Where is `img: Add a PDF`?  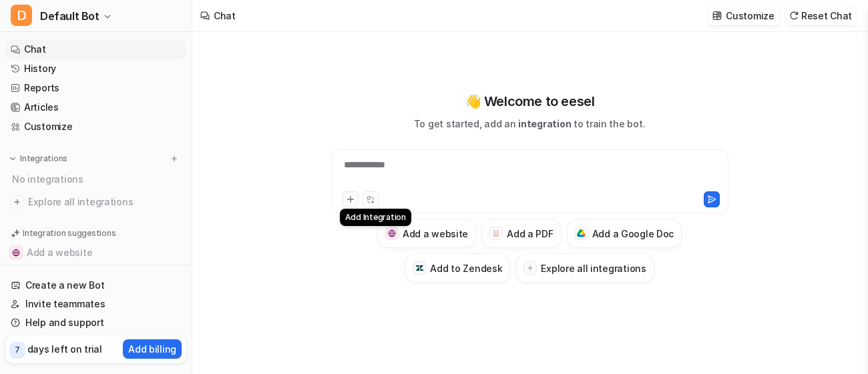
img: Add a PDF is located at coordinates (496, 233).